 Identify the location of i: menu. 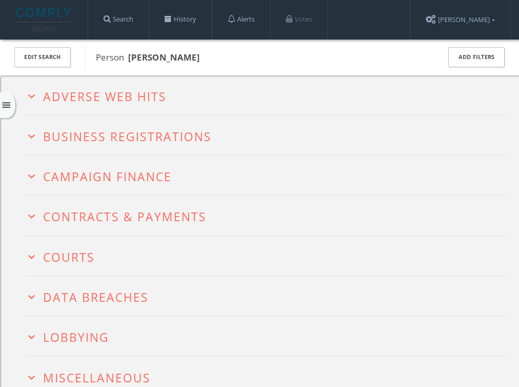
(6, 105).